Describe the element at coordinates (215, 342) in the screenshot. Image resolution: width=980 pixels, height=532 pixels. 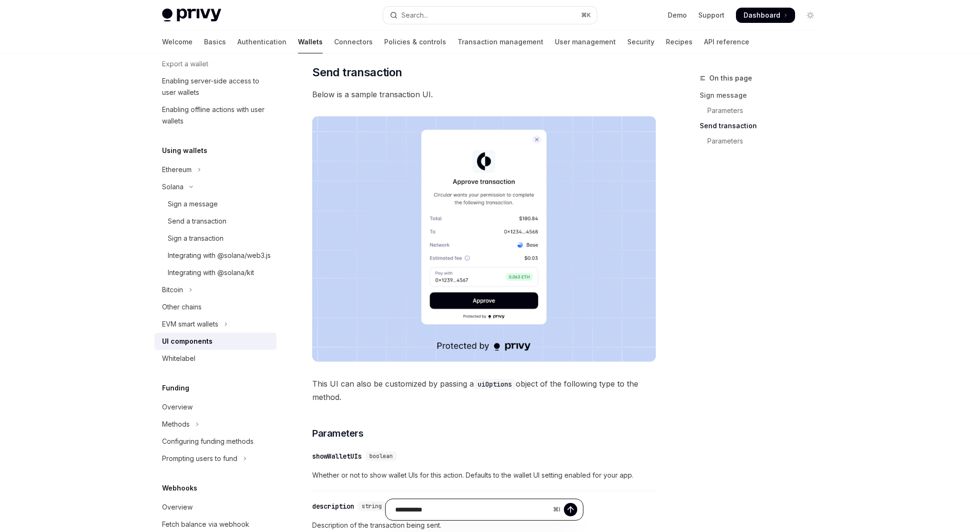
I see `a: UI components` at that location.